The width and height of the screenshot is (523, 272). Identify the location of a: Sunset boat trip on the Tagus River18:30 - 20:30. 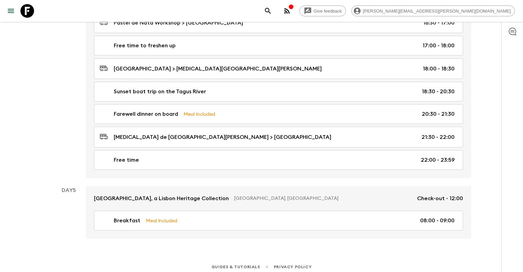
(278, 92).